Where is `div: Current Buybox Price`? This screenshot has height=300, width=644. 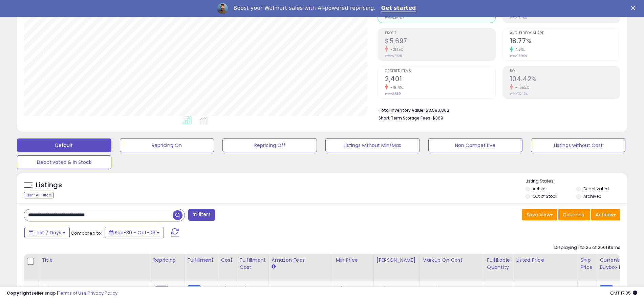
div: Current Buybox Price is located at coordinates (616, 263).